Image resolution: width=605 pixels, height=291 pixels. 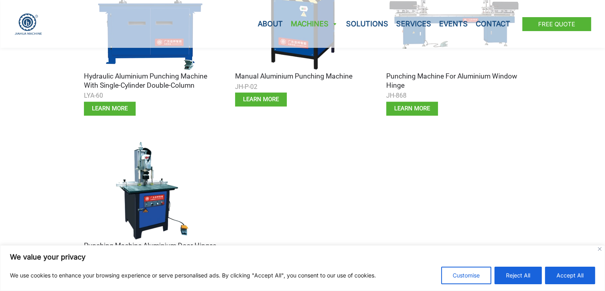 What do you see at coordinates (467, 275) in the screenshot?
I see `button: Customise` at bounding box center [467, 275].